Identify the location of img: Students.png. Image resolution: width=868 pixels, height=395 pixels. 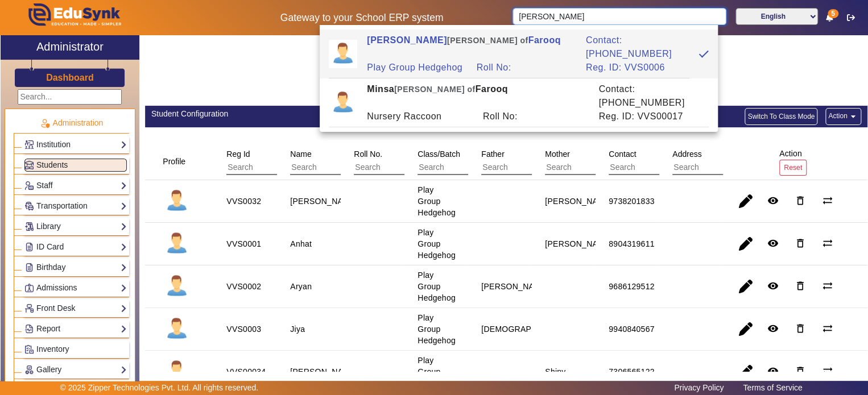
(29, 165).